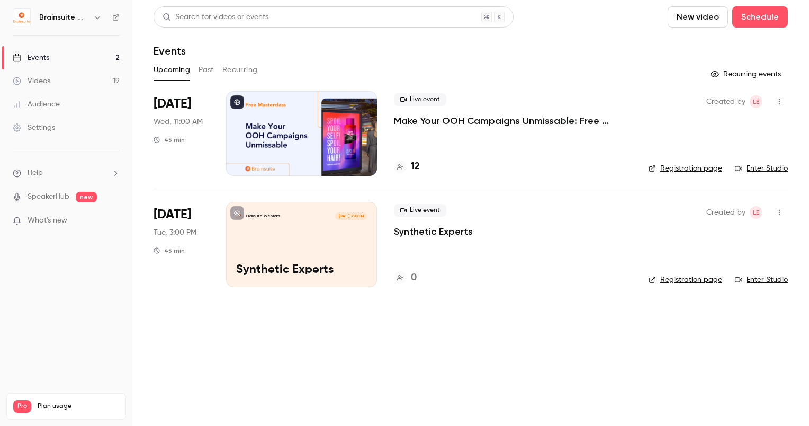 This screenshot has height=426, width=809. I want to click on span: Pro, so click(22, 406).